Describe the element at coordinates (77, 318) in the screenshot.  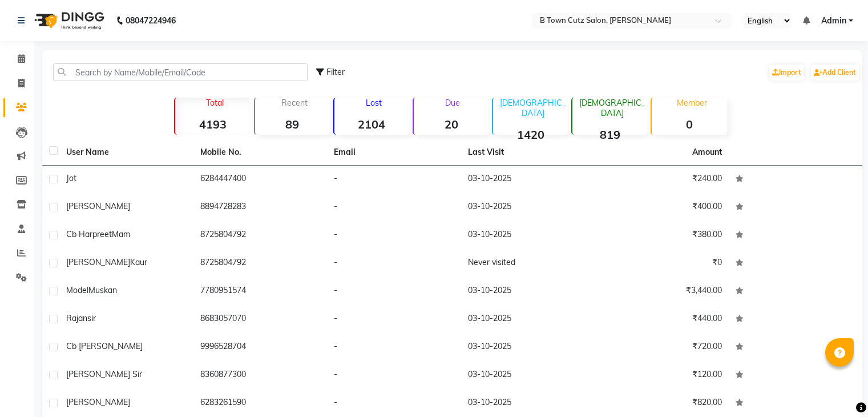
I see `span: Rajan` at that location.